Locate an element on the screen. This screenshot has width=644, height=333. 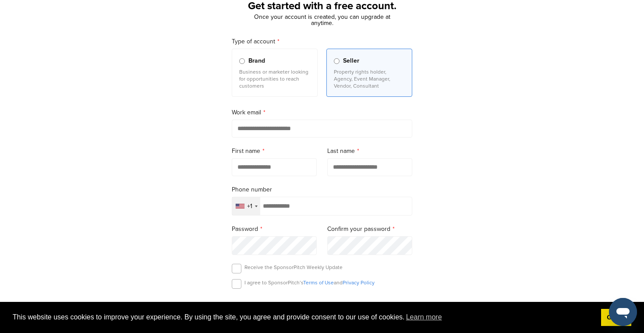
span: Once your account is created, you can upgrade at anytime. is located at coordinates (322, 20).